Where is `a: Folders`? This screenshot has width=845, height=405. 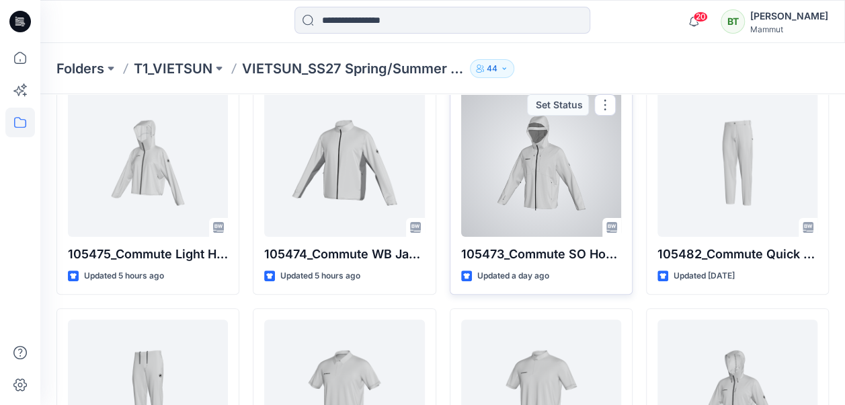
a: Folders is located at coordinates (80, 69).